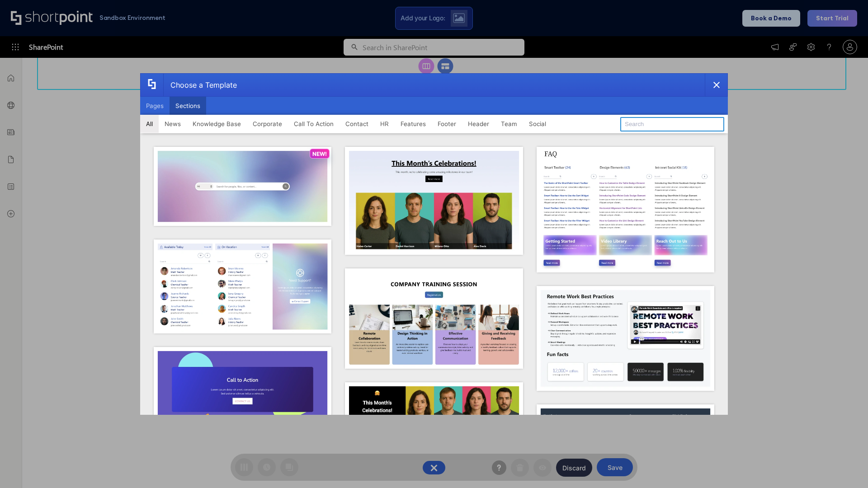 The image size is (868, 488). What do you see at coordinates (384, 124) in the screenshot?
I see `button: HR` at bounding box center [384, 124].